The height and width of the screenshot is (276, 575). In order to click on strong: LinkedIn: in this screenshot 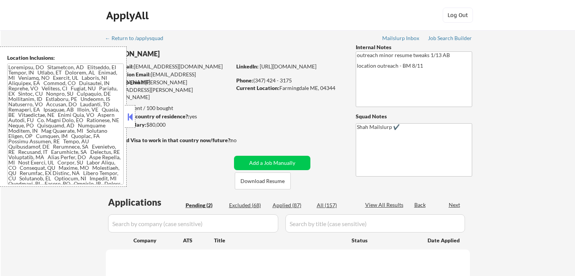, I will do `click(247, 66)`.